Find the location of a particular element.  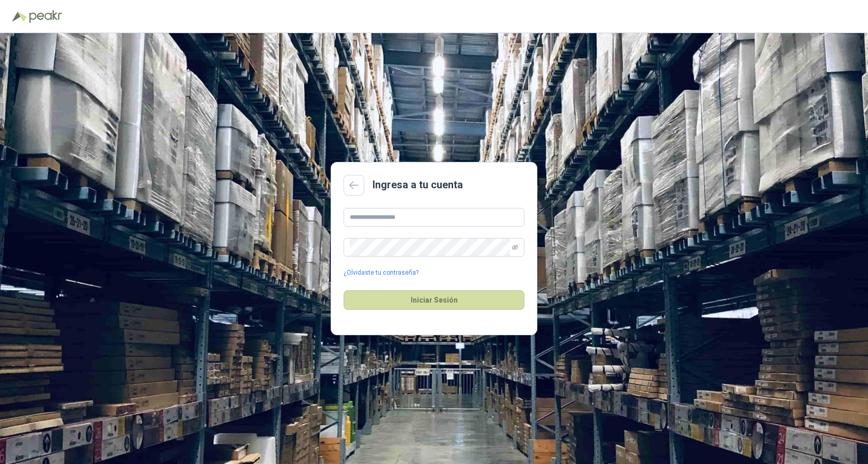

h2: Ingresa a tu cuenta is located at coordinates (418, 185).